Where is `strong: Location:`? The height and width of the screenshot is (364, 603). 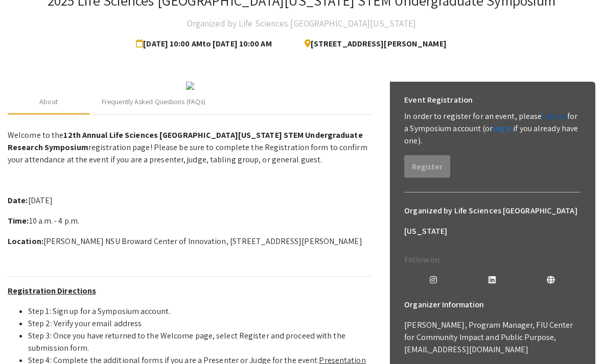
strong: Location: is located at coordinates (25, 241).